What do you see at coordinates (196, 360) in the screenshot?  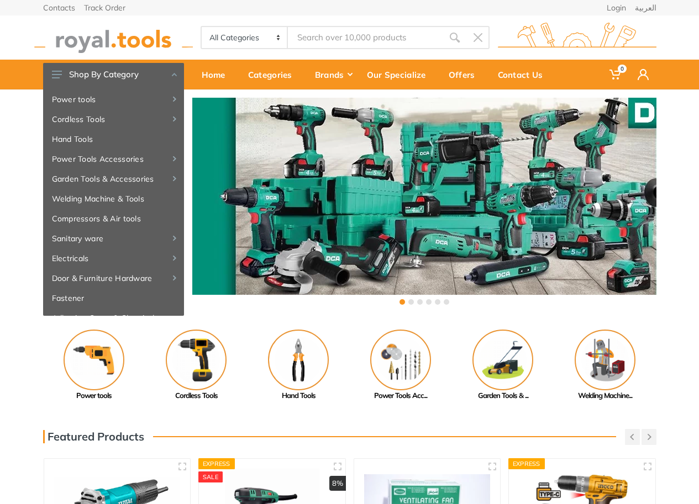 I see `img: Royal - Cordless Tools` at bounding box center [196, 360].